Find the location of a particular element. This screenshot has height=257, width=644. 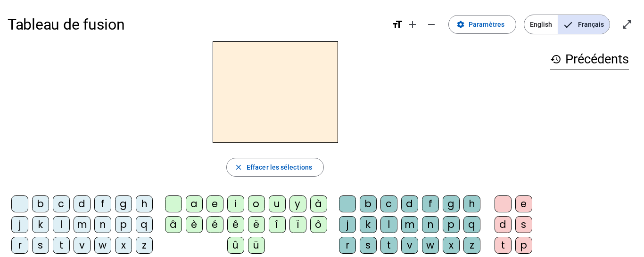

div: ë is located at coordinates (257, 225).